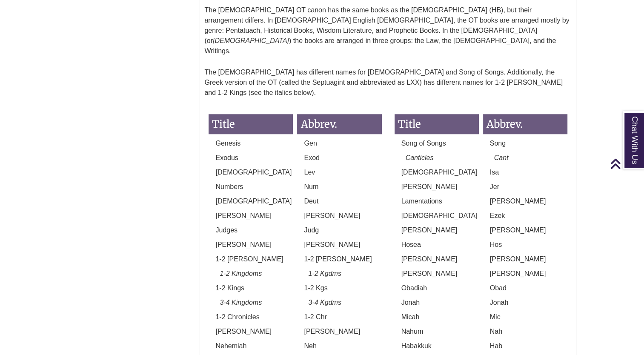  What do you see at coordinates (525, 172) in the screenshot?
I see `p: Isa` at bounding box center [525, 172].